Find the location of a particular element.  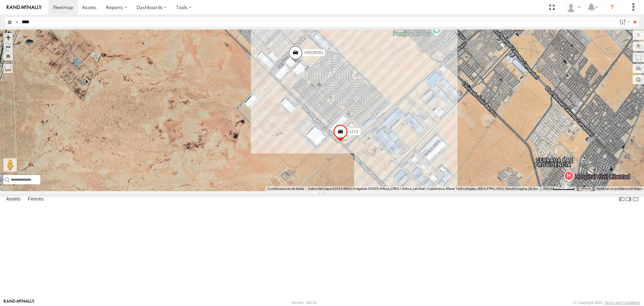

span: Datos del mapa ©2025 INEGI Imágenes ©2025 Airbus, CNES / Airbus, Landsat / Copernicus, Maxar Tech... is located at coordinates (424, 189).